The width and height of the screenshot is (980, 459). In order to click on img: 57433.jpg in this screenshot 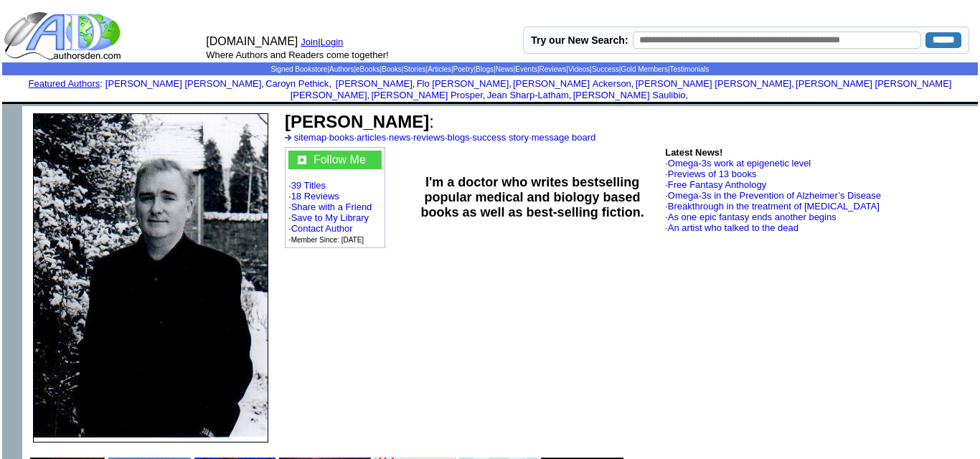, I will do `click(151, 277)`.